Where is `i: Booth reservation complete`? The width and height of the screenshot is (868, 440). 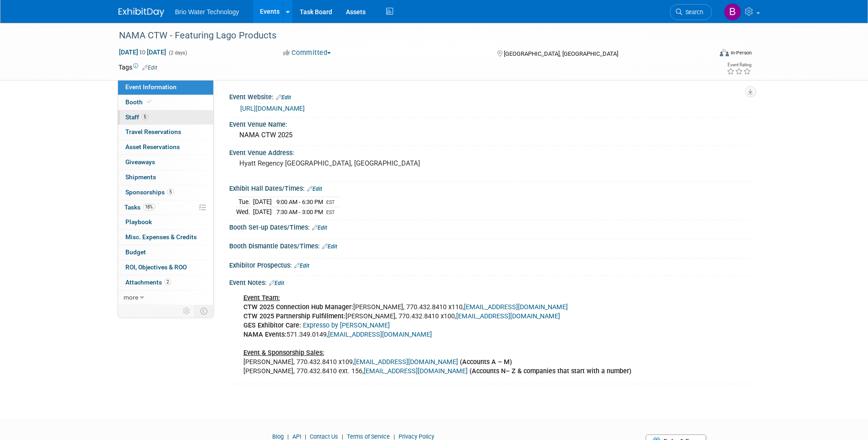
i: Booth reservation complete is located at coordinates (149, 102).